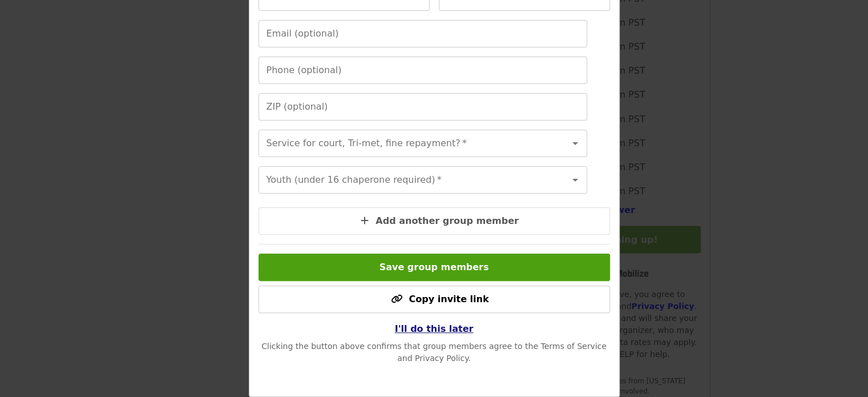 This screenshot has height=397, width=868. I want to click on span: Save group members, so click(434, 267).